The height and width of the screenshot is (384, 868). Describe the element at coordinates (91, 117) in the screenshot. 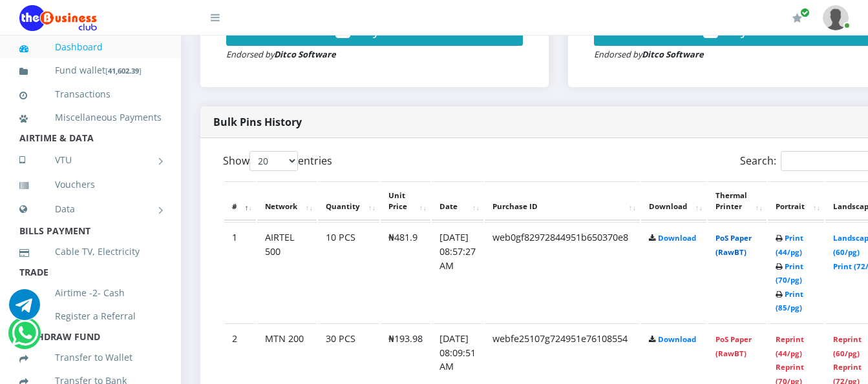

I see `a: Miscellaneous Payments` at that location.